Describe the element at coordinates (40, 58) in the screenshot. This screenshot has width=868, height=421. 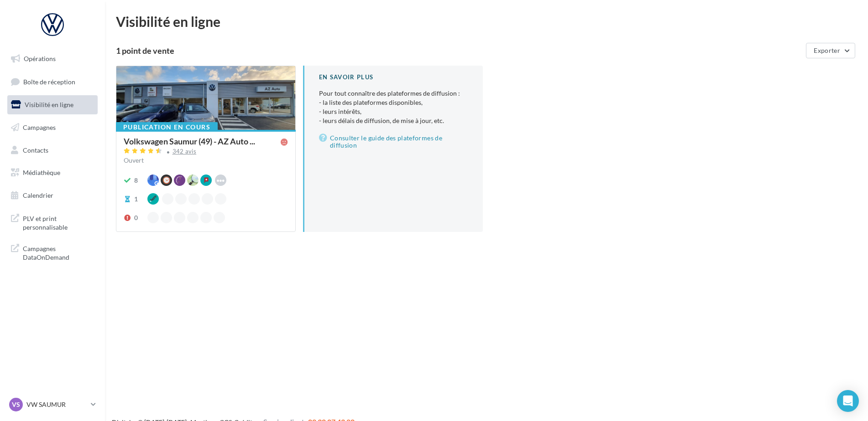
I see `span: Opérations` at that location.